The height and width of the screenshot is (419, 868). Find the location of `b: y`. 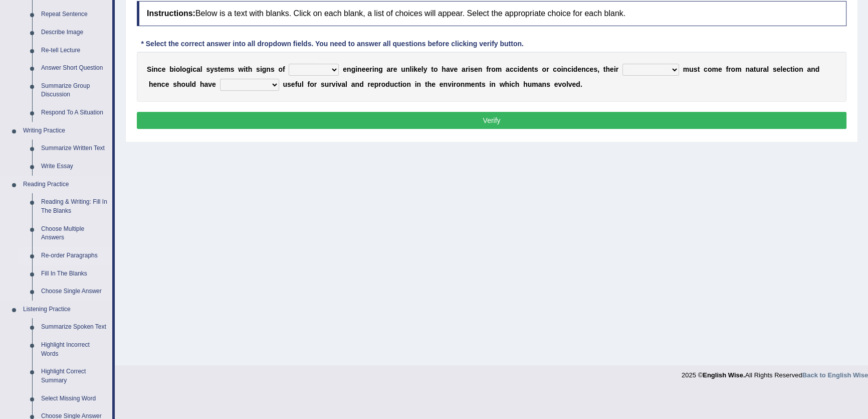

b: y is located at coordinates (425, 69).